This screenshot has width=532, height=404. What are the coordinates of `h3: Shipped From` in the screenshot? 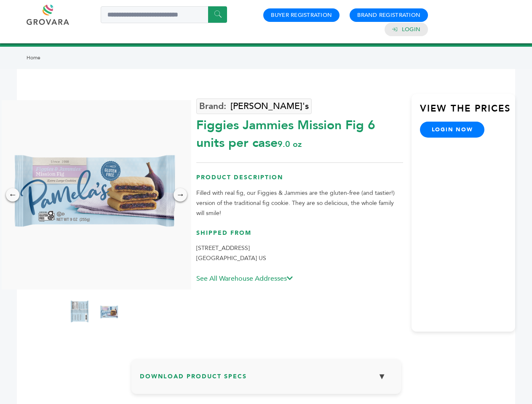 It's located at (299, 236).